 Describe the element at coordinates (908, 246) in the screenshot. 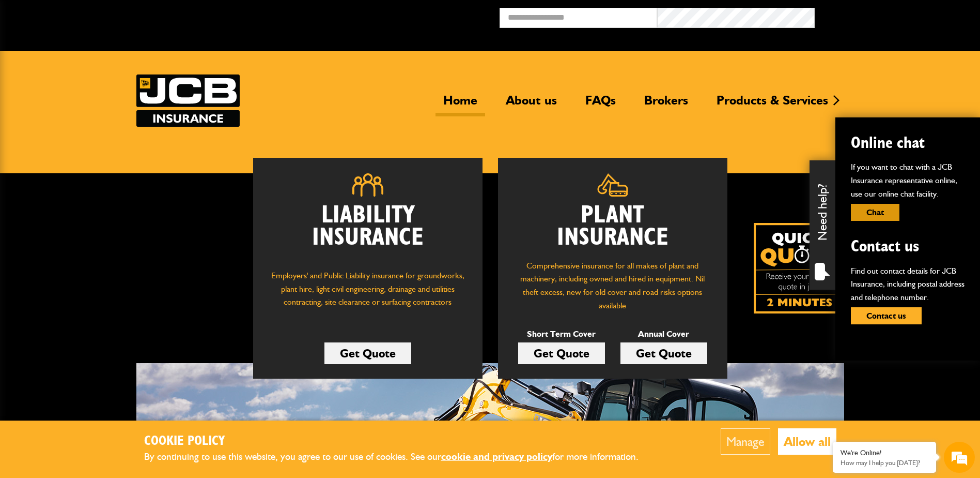

I see `h2: Contact us` at that location.